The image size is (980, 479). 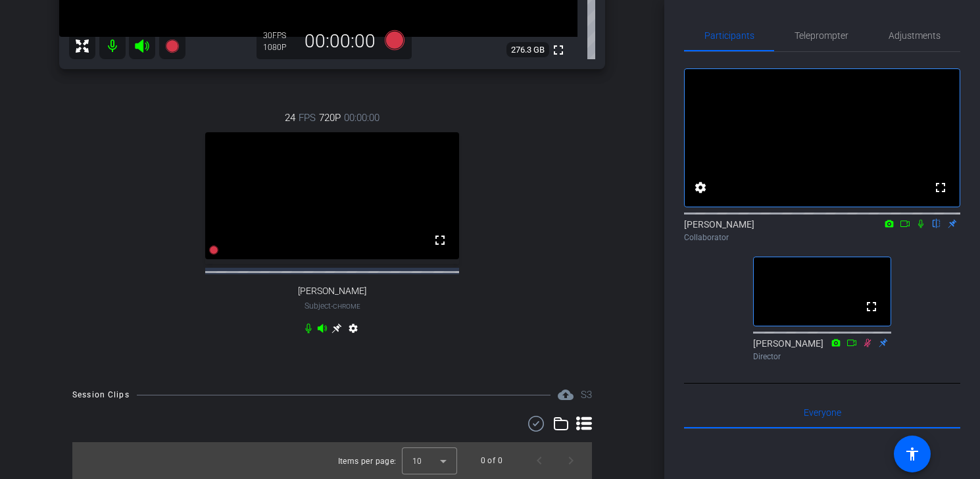 What do you see at coordinates (729, 35) in the screenshot?
I see `span: Participants` at bounding box center [729, 35].